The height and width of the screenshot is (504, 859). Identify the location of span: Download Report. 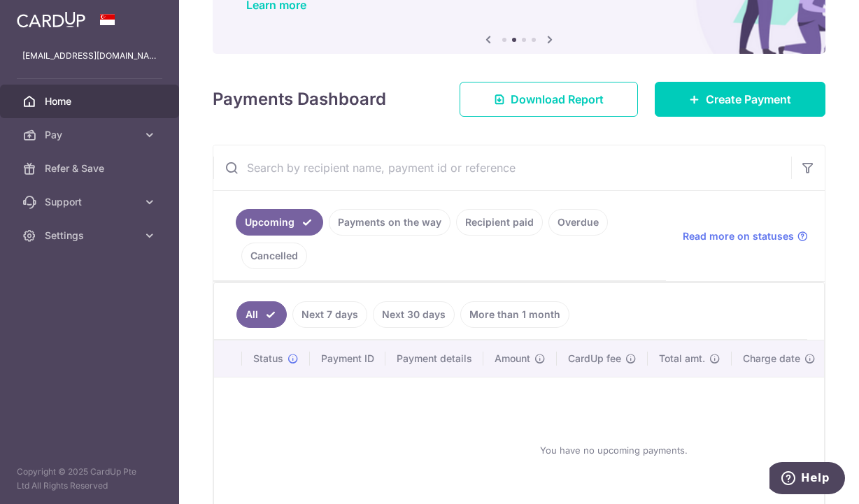
(557, 99).